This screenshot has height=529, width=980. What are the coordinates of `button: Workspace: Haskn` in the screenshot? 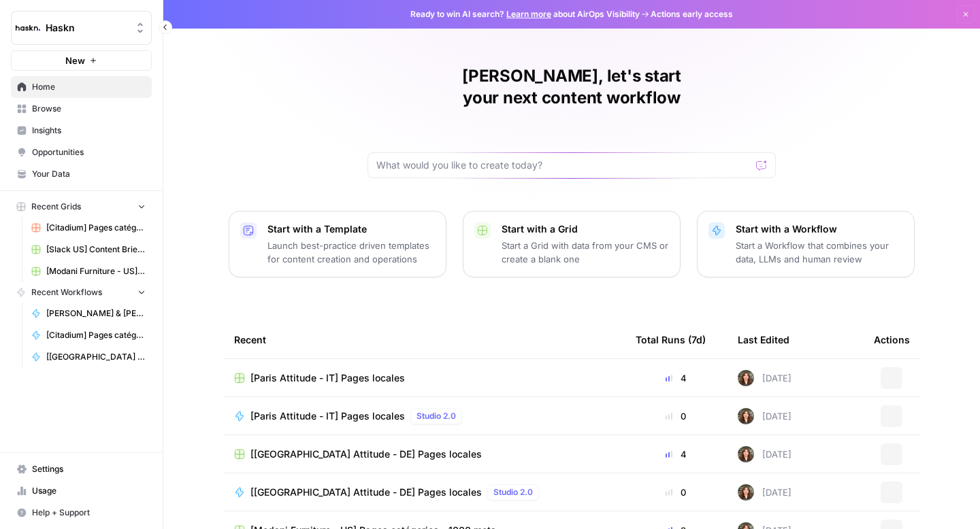 It's located at (81, 28).